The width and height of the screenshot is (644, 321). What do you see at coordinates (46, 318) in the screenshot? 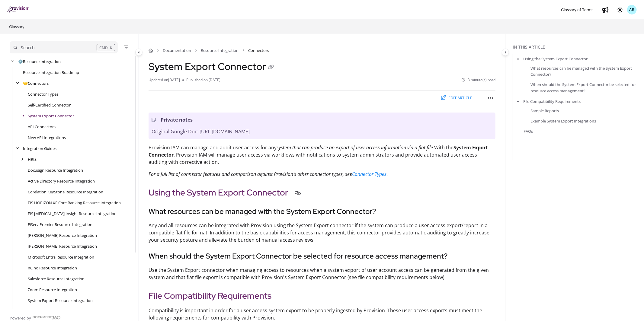
I see `img: Document360` at bounding box center [46, 318].